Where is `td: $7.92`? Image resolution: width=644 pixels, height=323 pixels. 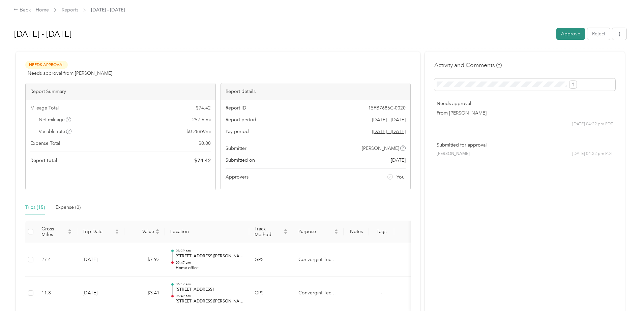 td: $7.92 is located at coordinates (145, 260).